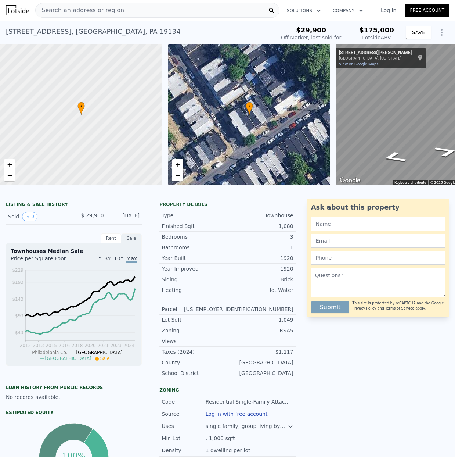 The height and width of the screenshot is (457, 455). Describe the element at coordinates (194, 373) in the screenshot. I see `div: School District` at that location.